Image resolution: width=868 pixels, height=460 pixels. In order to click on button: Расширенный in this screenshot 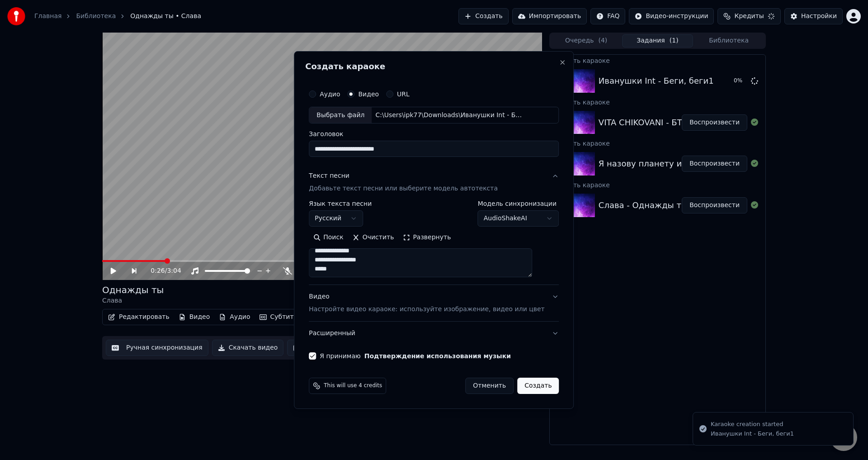, I will do `click(433, 334)`.